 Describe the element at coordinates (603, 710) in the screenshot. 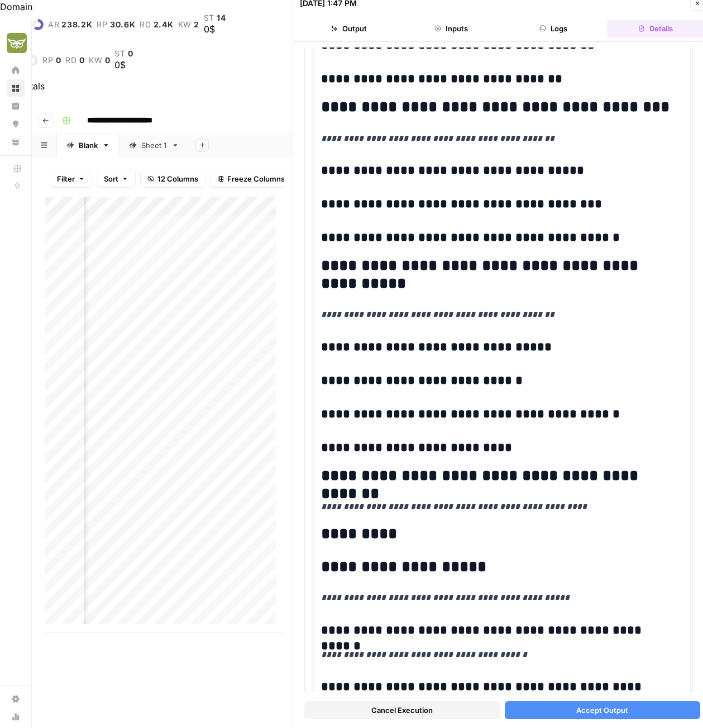

I see `button: Accept Output` at that location.